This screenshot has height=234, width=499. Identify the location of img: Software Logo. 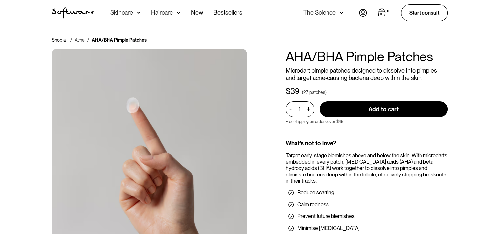
(73, 13).